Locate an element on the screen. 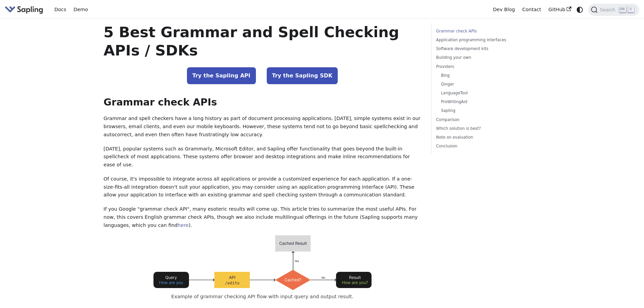  a: Providers is located at coordinates (482, 66).